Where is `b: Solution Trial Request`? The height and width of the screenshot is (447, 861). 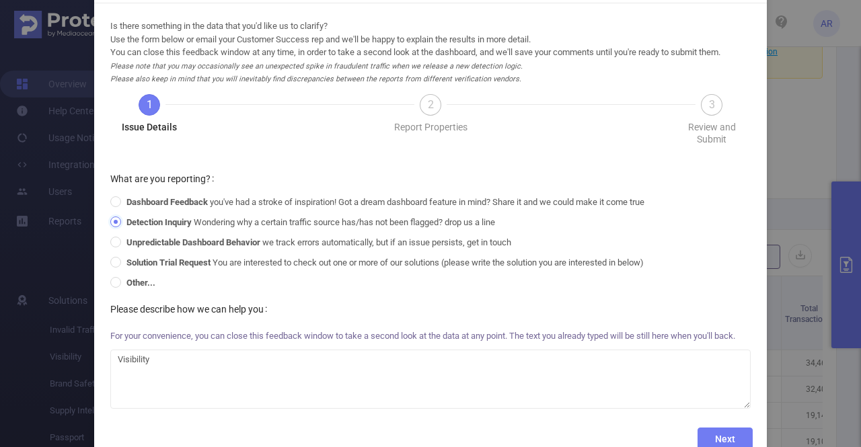 b: Solution Trial Request is located at coordinates (168, 262).